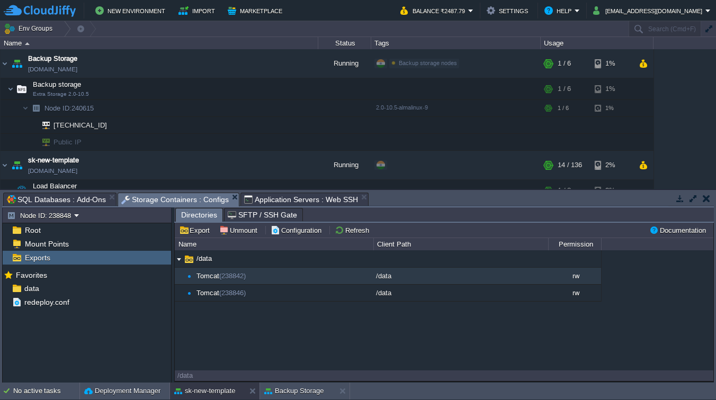 This screenshot has height=400, width=716. I want to click on div: 3%, so click(612, 191).